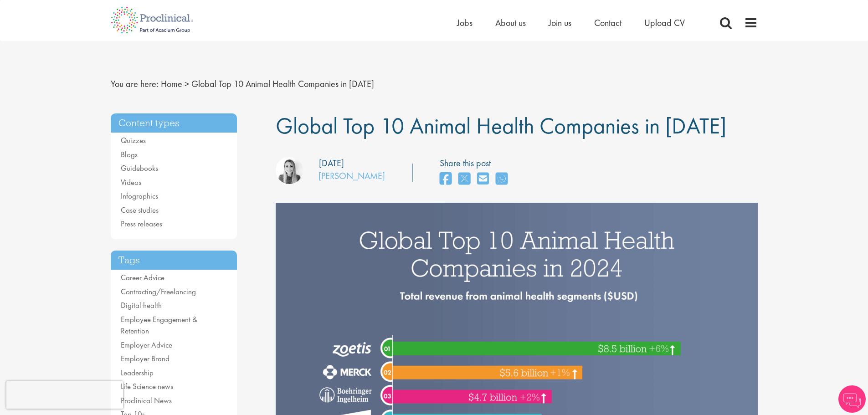  I want to click on a: Case studies, so click(140, 210).